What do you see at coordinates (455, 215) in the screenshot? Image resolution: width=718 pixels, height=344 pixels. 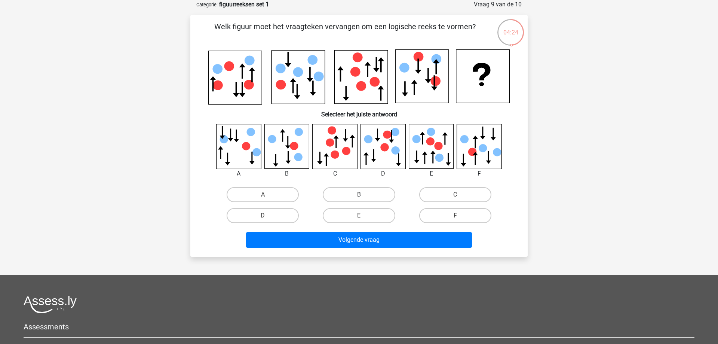 I see `label: F` at bounding box center [455, 215].